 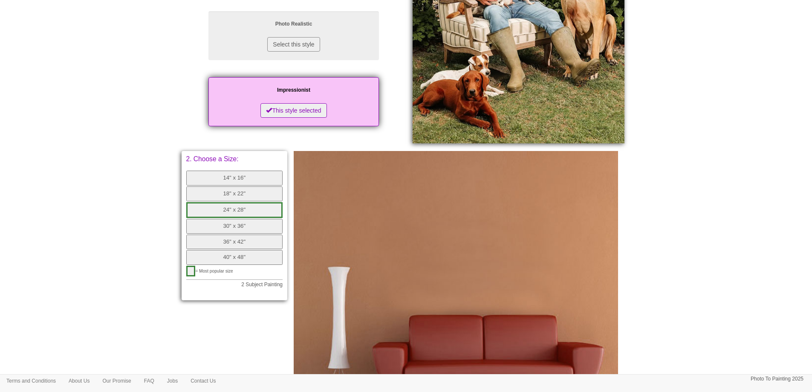 I want to click on button: 24" x 28", so click(x=234, y=210).